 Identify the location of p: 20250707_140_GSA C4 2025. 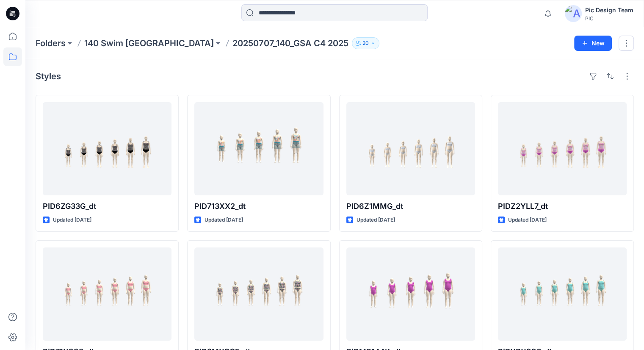
(291, 43).